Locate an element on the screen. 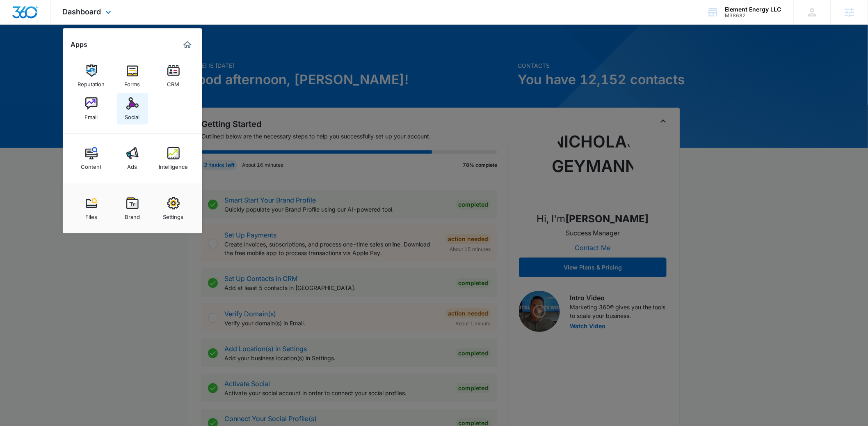  a: Content is located at coordinates (91, 158).